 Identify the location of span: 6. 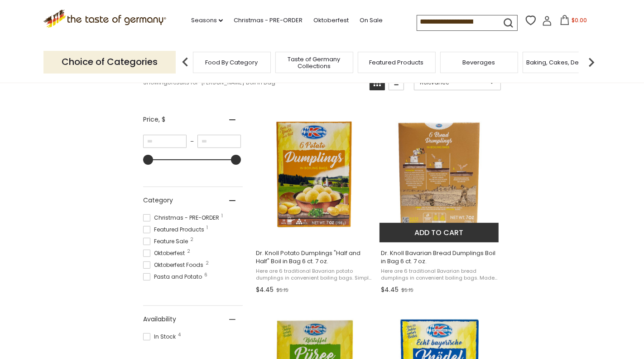
(206, 275).